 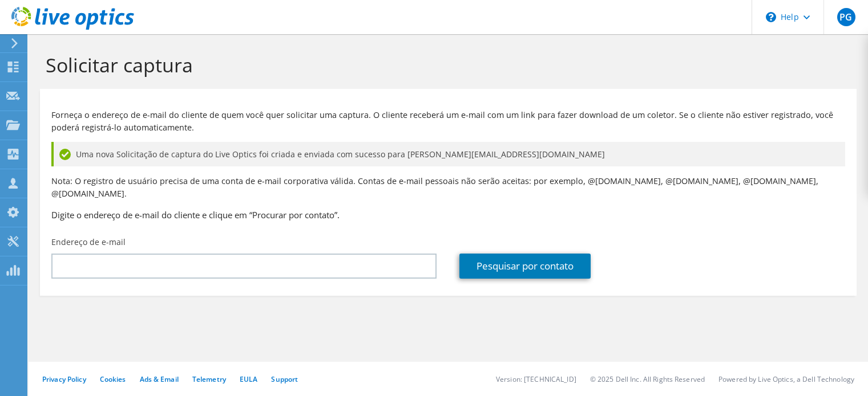 What do you see at coordinates (448, 188) in the screenshot?
I see `p: Nota: O registro de usuário precisa de uma conta de e-mail corporativa válida. Contas de e-mail p...` at bounding box center [448, 188].